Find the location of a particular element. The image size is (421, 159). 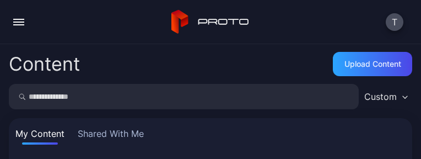

button: Custom is located at coordinates (385, 96).